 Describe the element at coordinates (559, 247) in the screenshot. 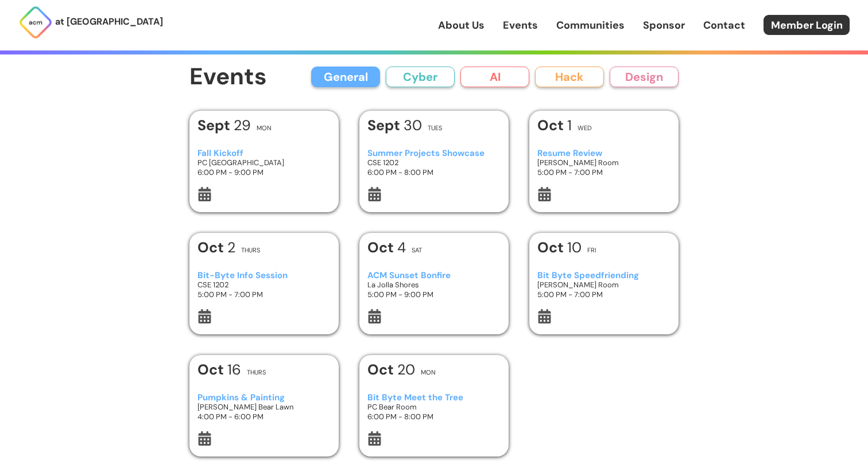

I see `h1: 10` at that location.